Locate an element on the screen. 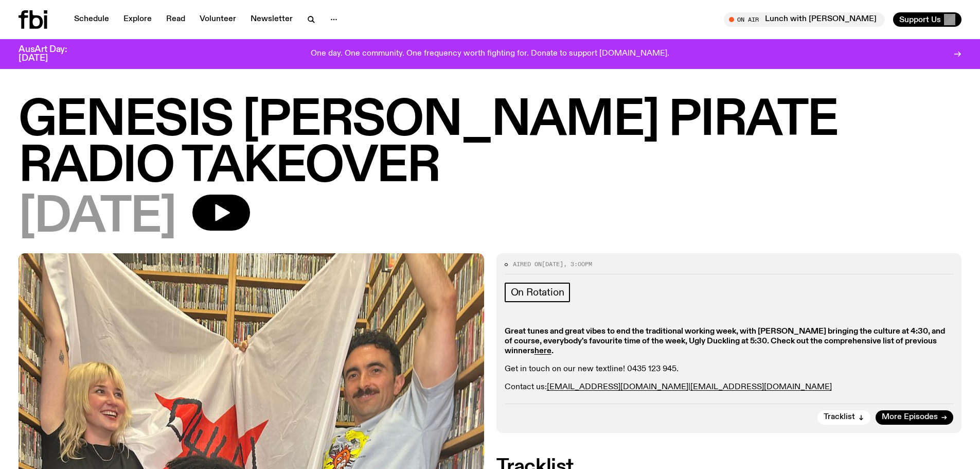 The height and width of the screenshot is (469, 980). button: Support Us is located at coordinates (928, 19).